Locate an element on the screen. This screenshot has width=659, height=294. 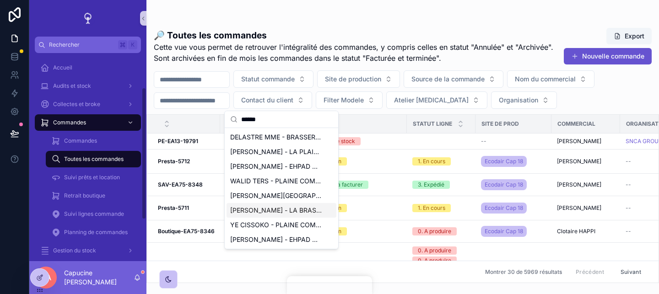
button: Export is located at coordinates (629, 36).